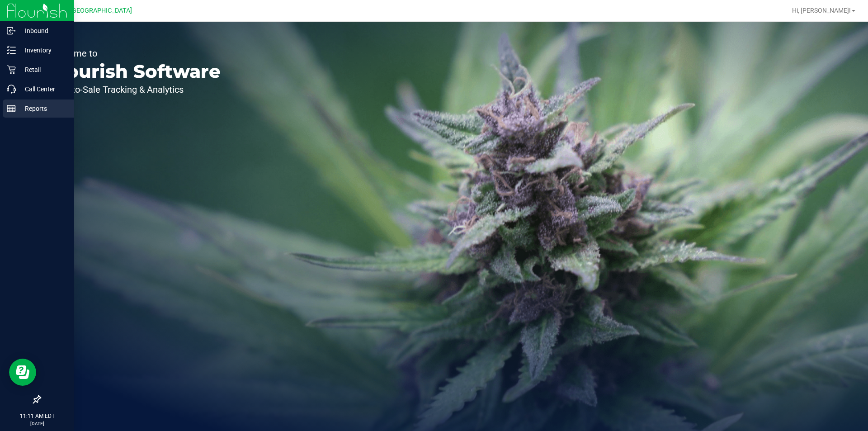  I want to click on inline-svg: Retail, so click(11, 69).